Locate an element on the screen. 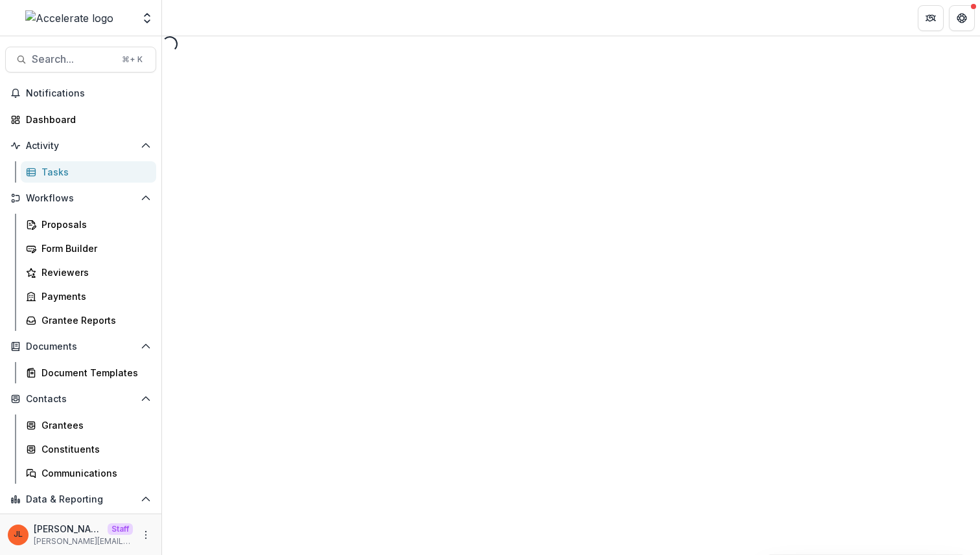 This screenshot has height=555, width=980. button: Open Data & Reporting is located at coordinates (80, 499).